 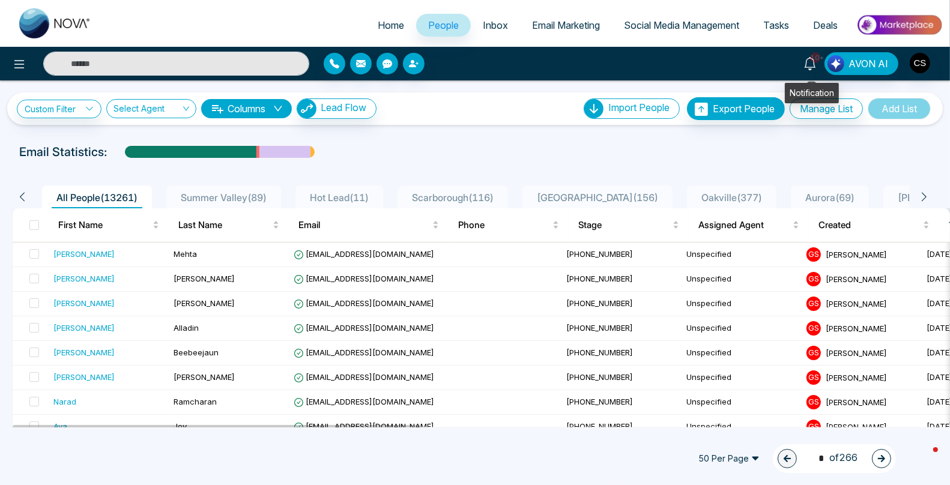 What do you see at coordinates (59, 109) in the screenshot?
I see `a: Custom Filter` at bounding box center [59, 109].